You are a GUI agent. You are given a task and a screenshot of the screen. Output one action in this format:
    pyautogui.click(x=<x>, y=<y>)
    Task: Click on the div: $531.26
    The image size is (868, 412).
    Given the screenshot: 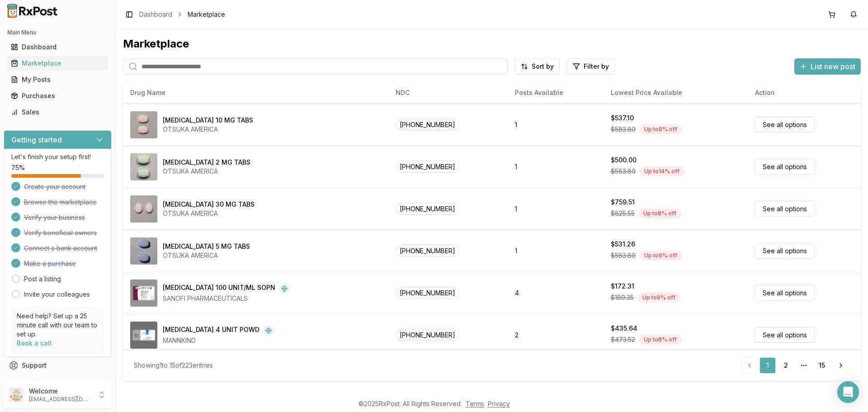 What is the action you would take?
    pyautogui.click(x=623, y=244)
    